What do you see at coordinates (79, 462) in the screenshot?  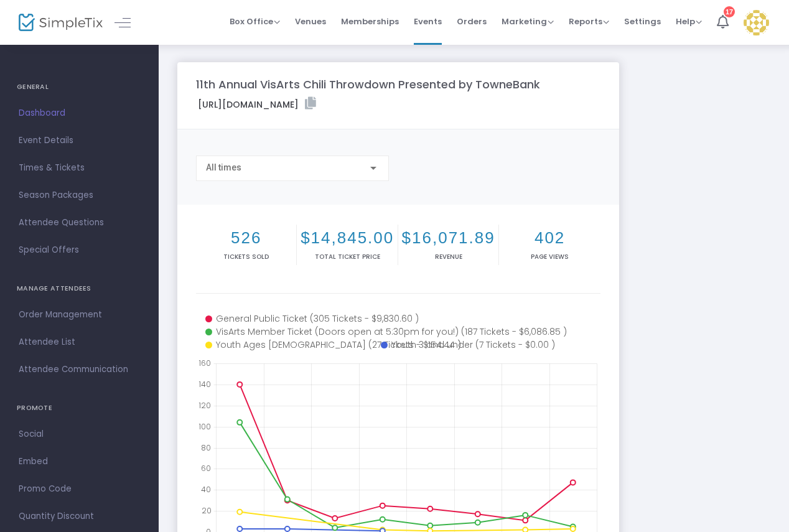 I see `span: Embed` at bounding box center [79, 462].